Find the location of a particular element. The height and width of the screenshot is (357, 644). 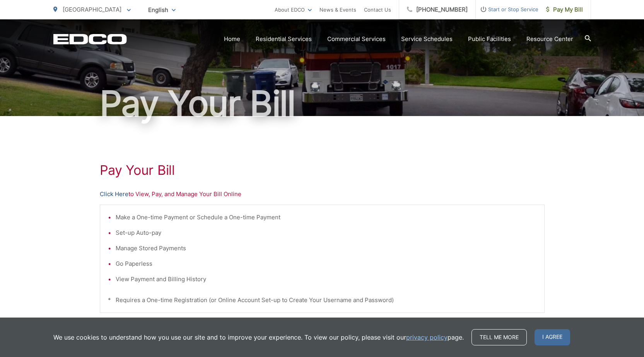

a: EDCD logo. Return to the homepage. is located at coordinates (90, 39).